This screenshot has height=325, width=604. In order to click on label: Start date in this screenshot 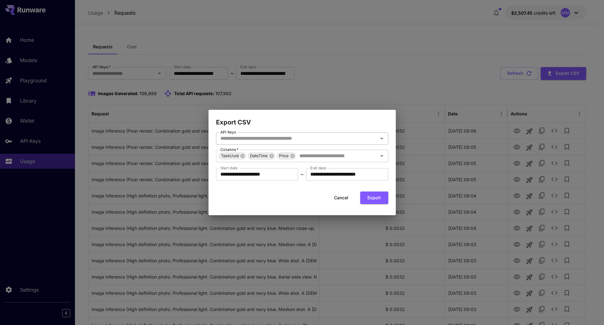, I will do `click(229, 168)`.